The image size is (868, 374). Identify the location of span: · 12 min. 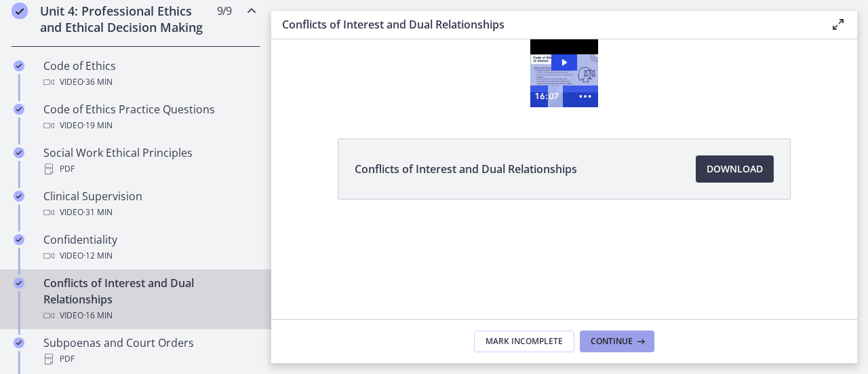
(98, 256).